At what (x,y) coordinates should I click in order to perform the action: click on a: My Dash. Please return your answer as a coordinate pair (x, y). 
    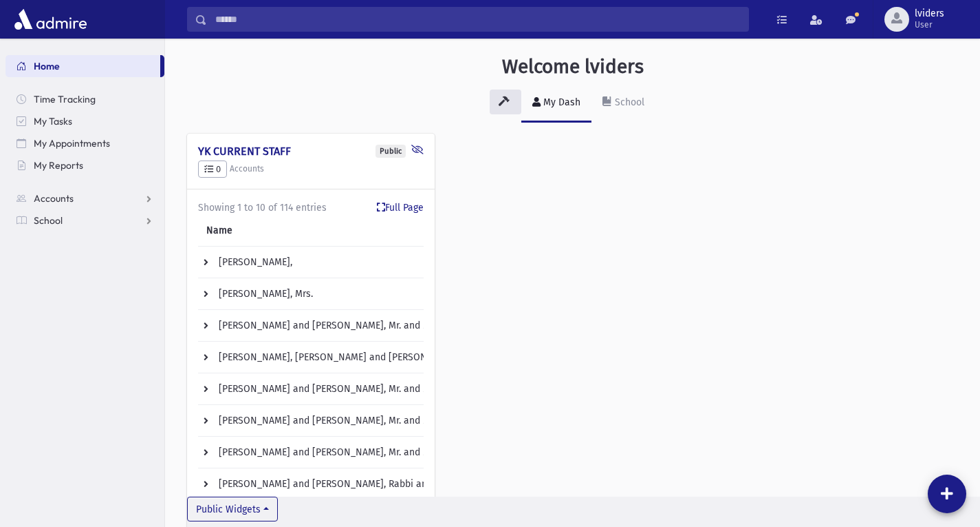
    Looking at the image, I should click on (556, 103).